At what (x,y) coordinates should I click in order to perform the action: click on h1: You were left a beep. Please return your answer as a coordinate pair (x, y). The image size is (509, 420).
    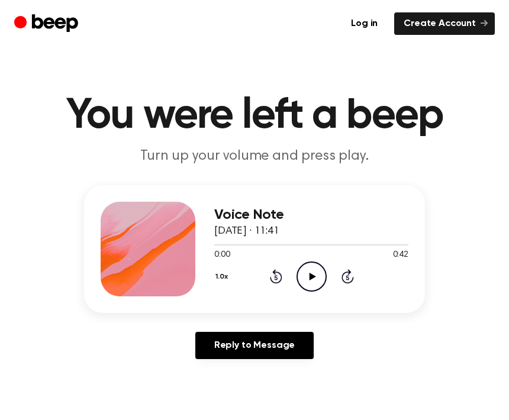
    Looking at the image, I should click on (254, 116).